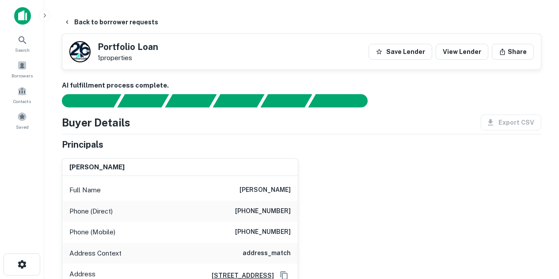 The width and height of the screenshot is (559, 279). I want to click on a: Search, so click(22, 43).